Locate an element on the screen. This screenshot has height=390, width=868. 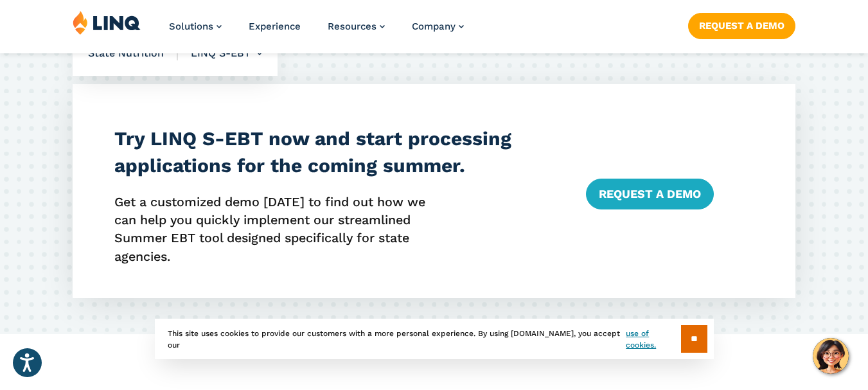
a: Experience is located at coordinates (275, 27).